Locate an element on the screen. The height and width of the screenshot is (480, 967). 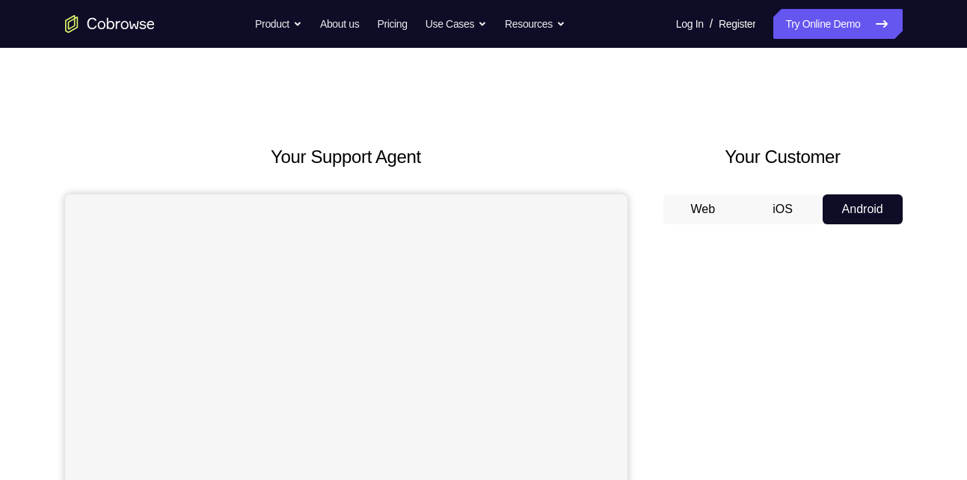
a: Pricing is located at coordinates (392, 24).